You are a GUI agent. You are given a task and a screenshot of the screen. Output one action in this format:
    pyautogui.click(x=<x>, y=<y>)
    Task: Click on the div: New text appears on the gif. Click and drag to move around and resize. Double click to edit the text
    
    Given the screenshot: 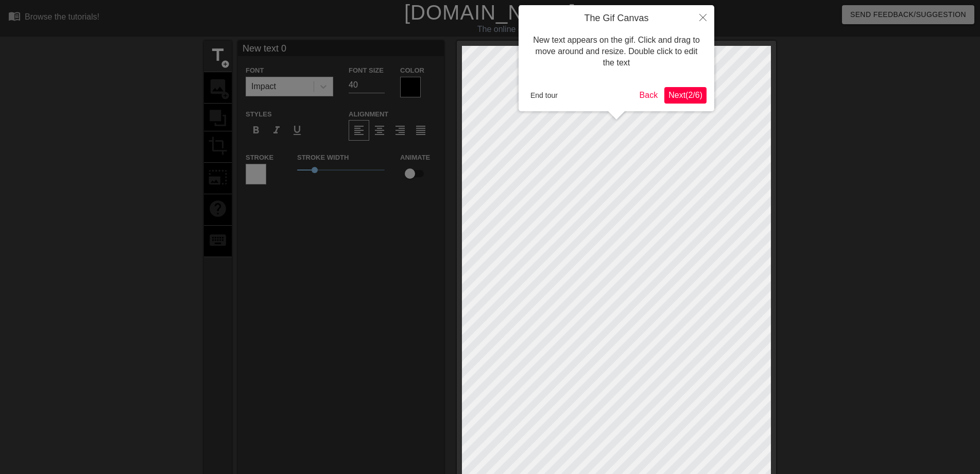 What is the action you would take?
    pyautogui.click(x=616, y=51)
    